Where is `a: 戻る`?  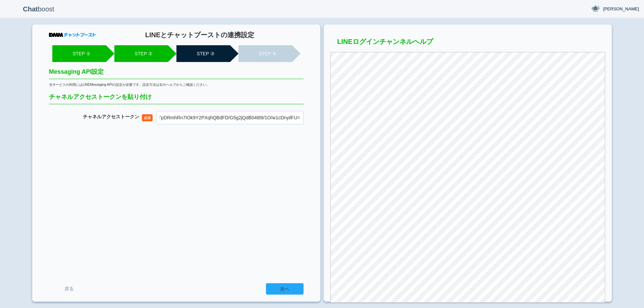 a: 戻る is located at coordinates (69, 288).